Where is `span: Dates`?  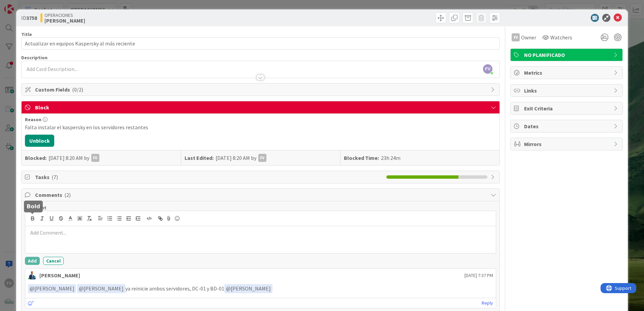
span: Dates is located at coordinates (567, 126).